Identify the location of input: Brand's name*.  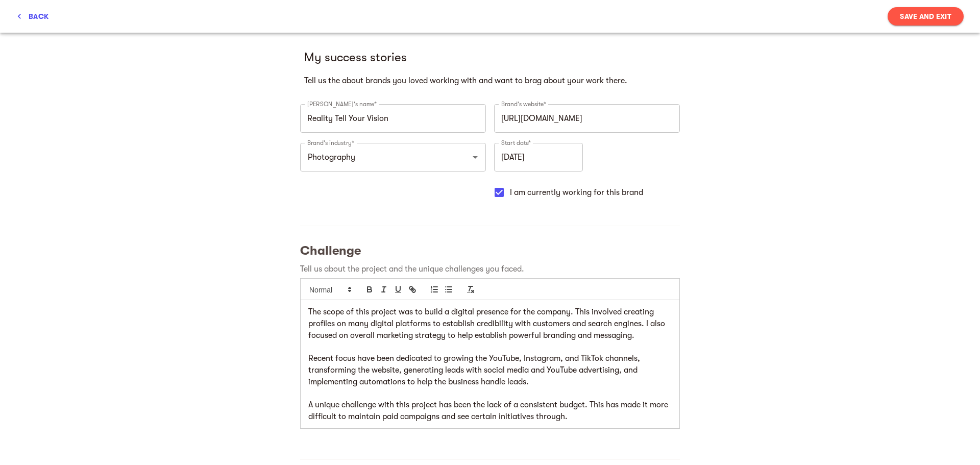
(393, 118).